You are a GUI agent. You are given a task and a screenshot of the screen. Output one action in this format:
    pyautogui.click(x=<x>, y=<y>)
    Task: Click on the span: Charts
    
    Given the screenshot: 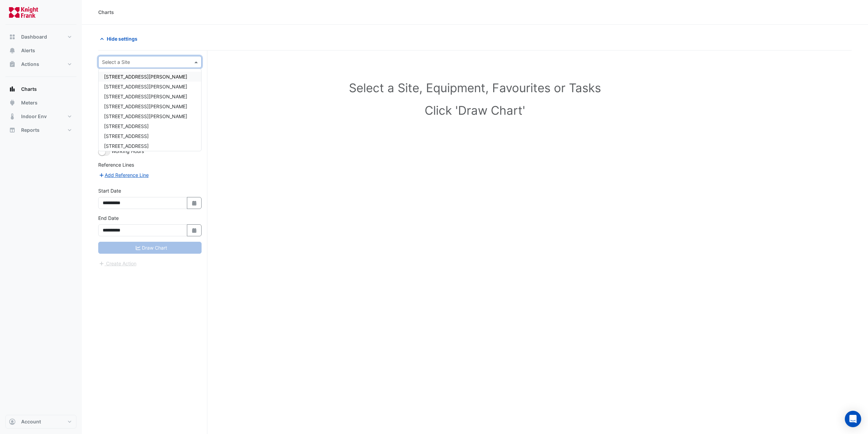 What is the action you would take?
    pyautogui.click(x=29, y=89)
    